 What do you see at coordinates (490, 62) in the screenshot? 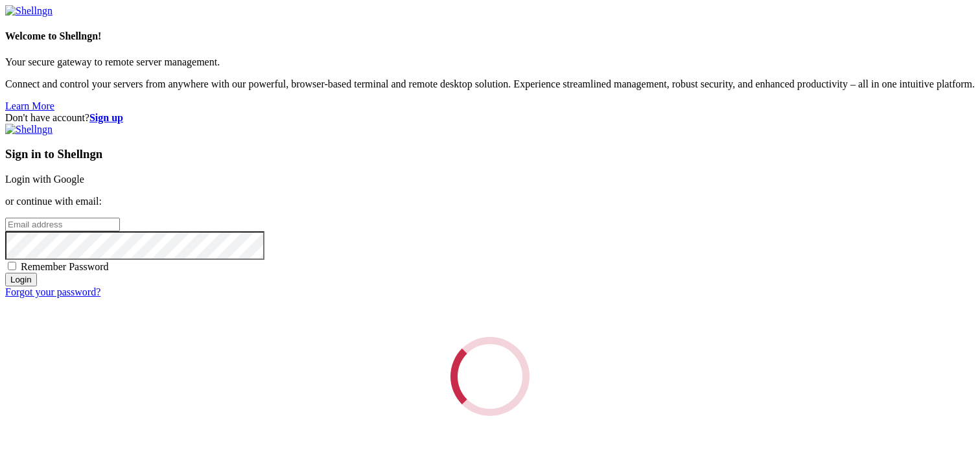
I see `p: Your secure gateway to remote server management.` at bounding box center [490, 62].